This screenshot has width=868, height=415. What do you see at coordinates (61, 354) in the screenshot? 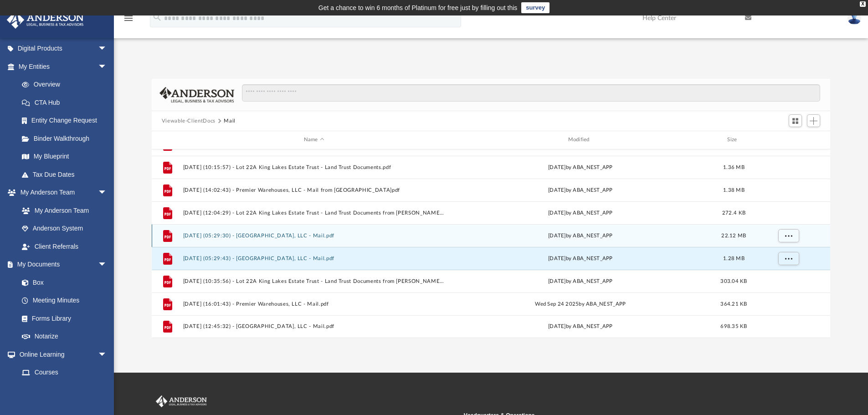
I see `a: Online Learningarrow_drop_down` at bounding box center [61, 354].